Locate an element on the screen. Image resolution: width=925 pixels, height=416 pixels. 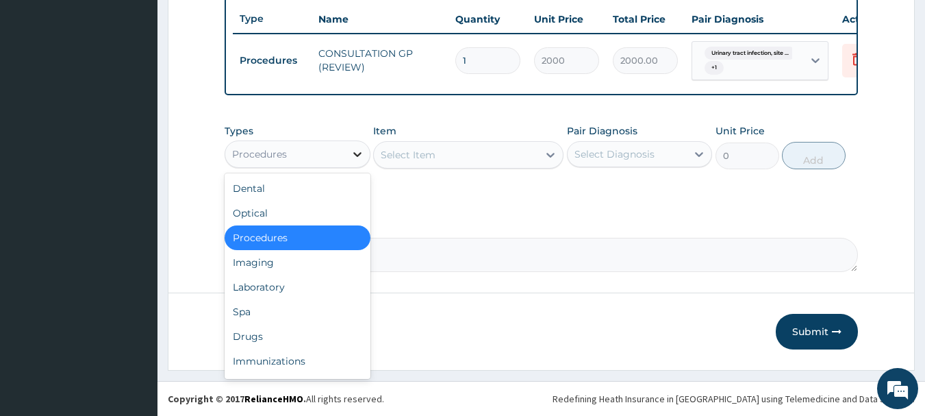
div: Select Diagnosis is located at coordinates (614, 154).